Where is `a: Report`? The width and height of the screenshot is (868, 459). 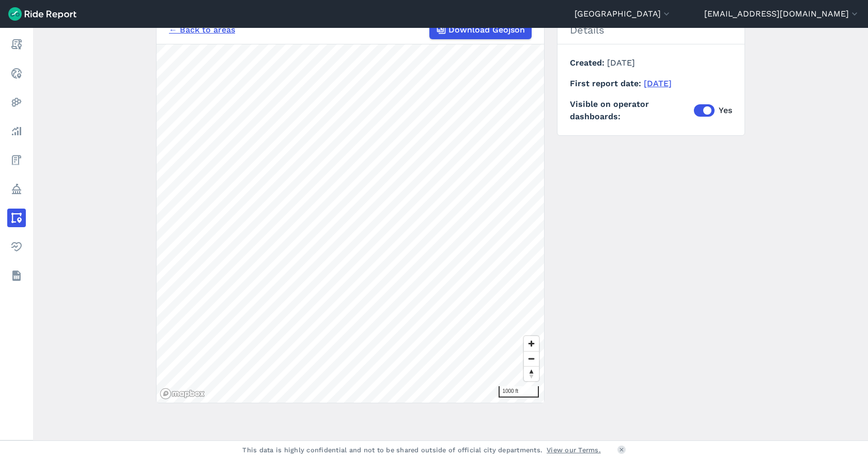 a: Report is located at coordinates (17, 44).